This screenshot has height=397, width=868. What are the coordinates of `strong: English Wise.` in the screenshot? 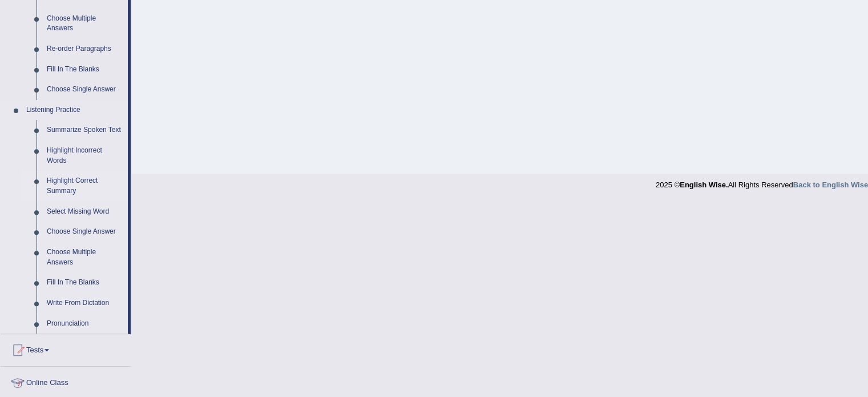 It's located at (704, 185).